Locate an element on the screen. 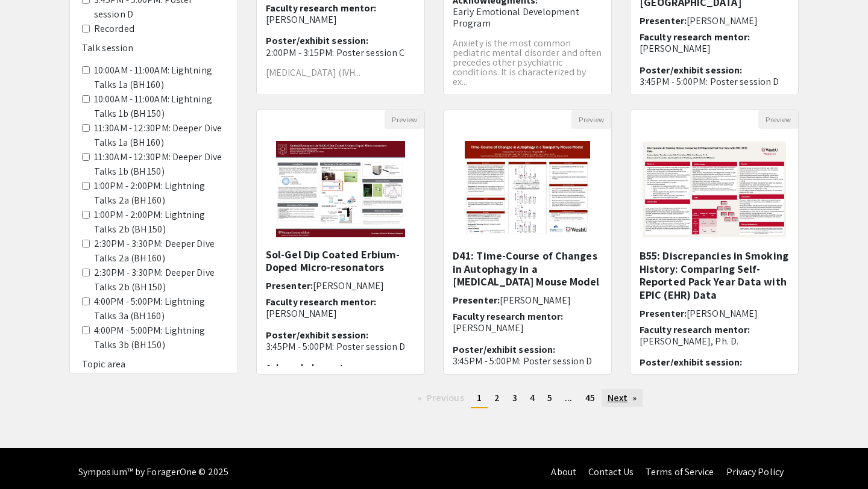 Image resolution: width=868 pixels, height=489 pixels. label: 10:00AM - 11:00AM: Lightning Talks 1a (BH 160) is located at coordinates (160, 78).